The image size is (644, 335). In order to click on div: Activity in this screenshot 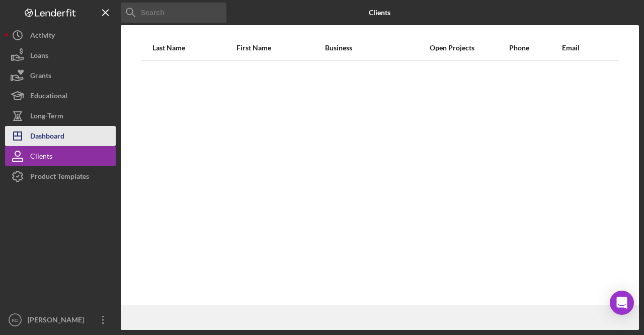, I will do `click(42, 36)`.